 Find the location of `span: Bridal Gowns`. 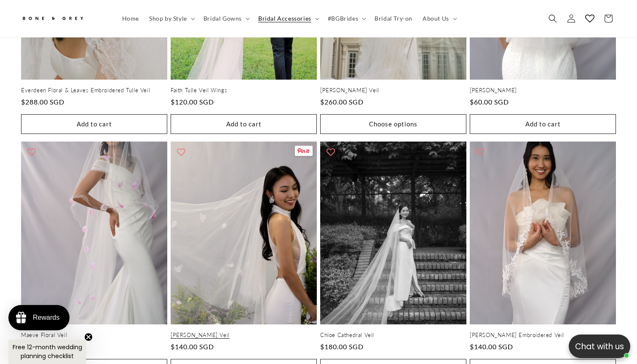

span: Bridal Gowns is located at coordinates (222, 18).